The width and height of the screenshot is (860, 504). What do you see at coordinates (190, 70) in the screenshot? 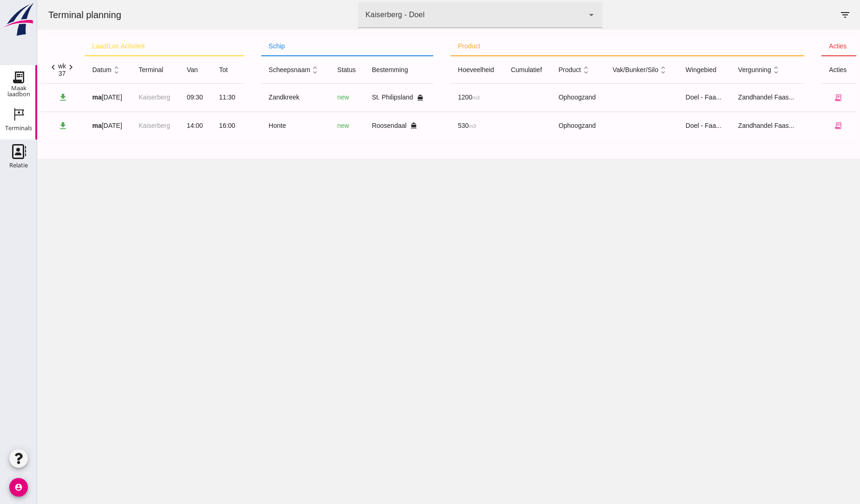
I see `th: tot` at bounding box center [190, 70].